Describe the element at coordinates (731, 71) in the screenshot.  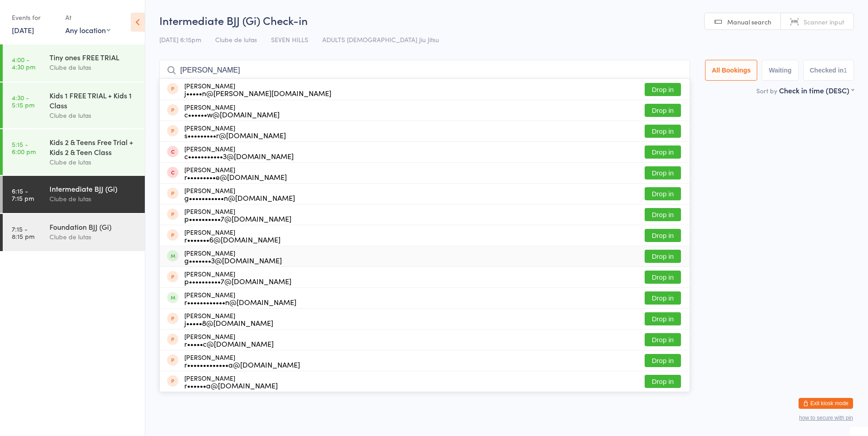
I see `button: All Bookings` at that location.